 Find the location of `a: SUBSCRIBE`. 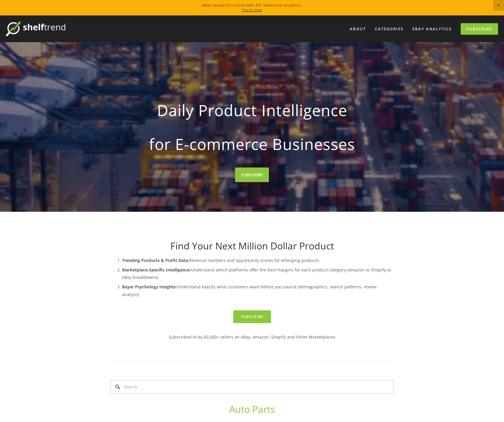

a: SUBSCRIBE is located at coordinates (252, 175).